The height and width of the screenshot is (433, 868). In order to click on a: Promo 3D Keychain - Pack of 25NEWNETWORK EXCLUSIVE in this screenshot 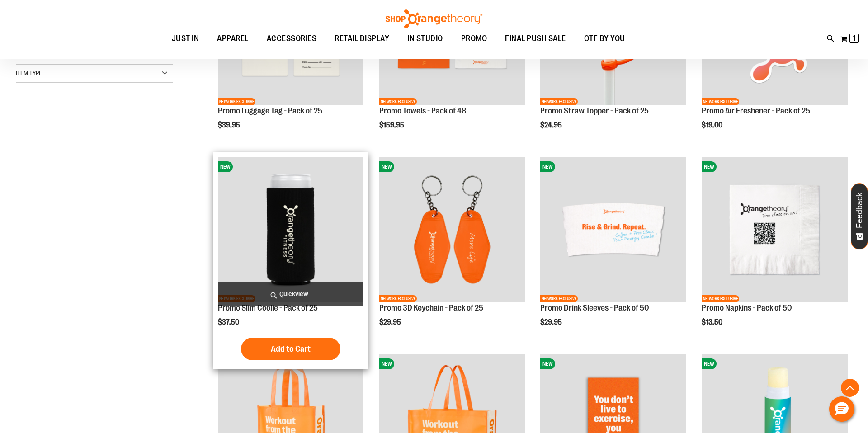, I will do `click(452, 230)`.